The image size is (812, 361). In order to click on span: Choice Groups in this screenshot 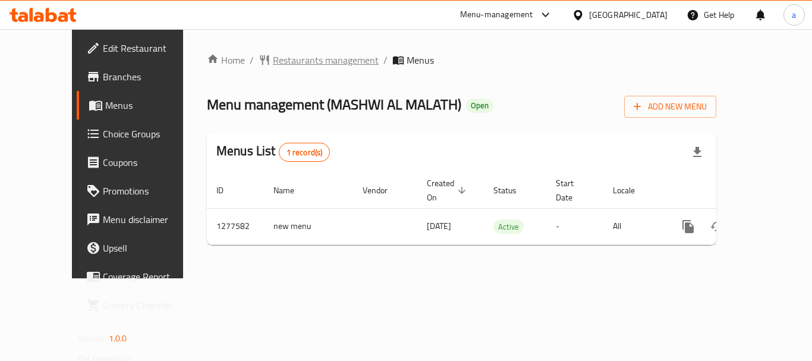, I will do `click(150, 134)`.